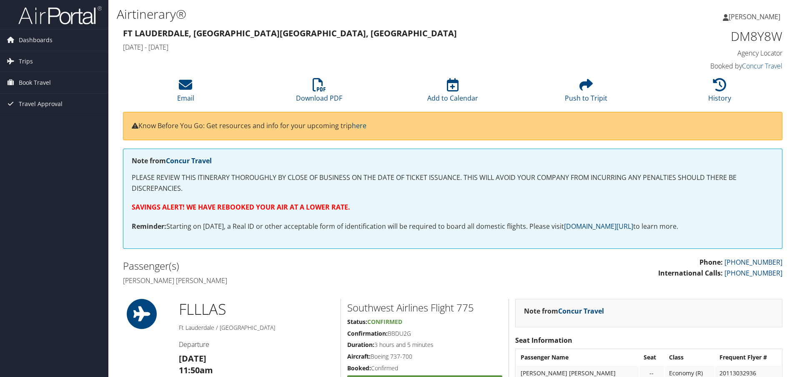 The image size is (797, 377). What do you see at coordinates (26, 61) in the screenshot?
I see `span: Trips` at bounding box center [26, 61].